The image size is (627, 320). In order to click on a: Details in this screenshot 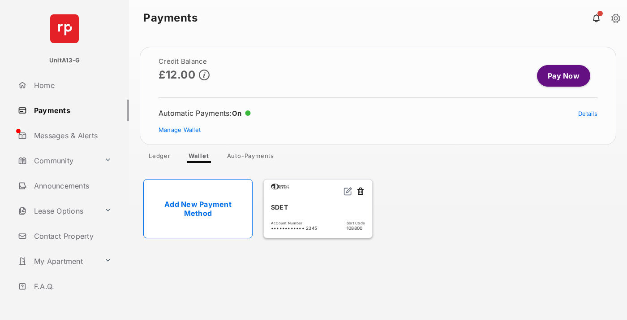, I will do `click(588, 113)`.